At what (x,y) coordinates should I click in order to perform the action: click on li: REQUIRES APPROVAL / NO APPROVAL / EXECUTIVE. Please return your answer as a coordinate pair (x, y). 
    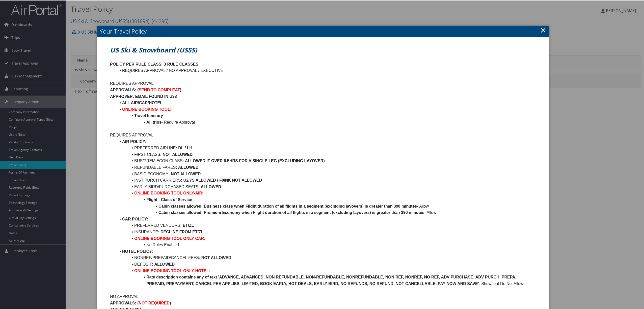
    Looking at the image, I should click on (326, 70).